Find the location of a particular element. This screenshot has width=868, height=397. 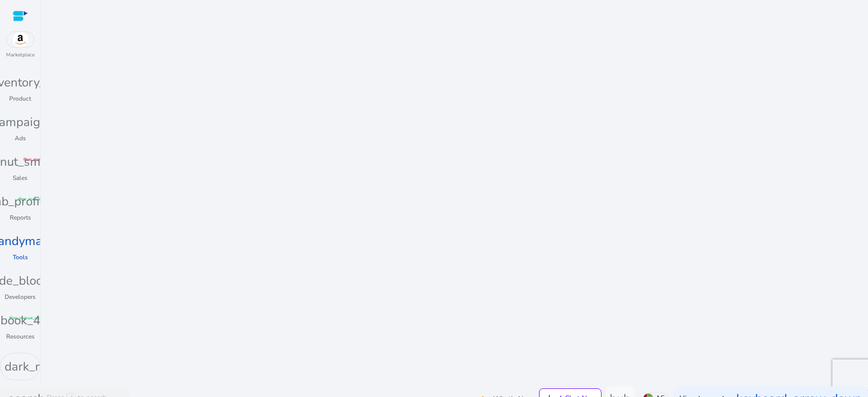

p: Product is located at coordinates (20, 99).